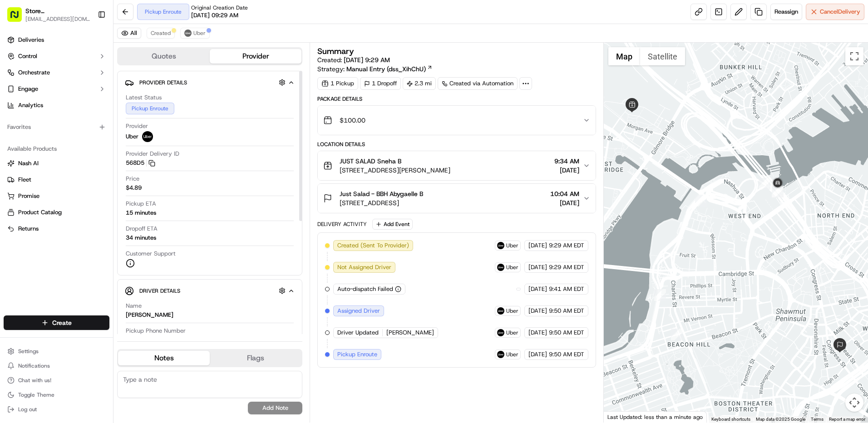 This screenshot has height=423, width=868. I want to click on div: Location Details, so click(457, 144).